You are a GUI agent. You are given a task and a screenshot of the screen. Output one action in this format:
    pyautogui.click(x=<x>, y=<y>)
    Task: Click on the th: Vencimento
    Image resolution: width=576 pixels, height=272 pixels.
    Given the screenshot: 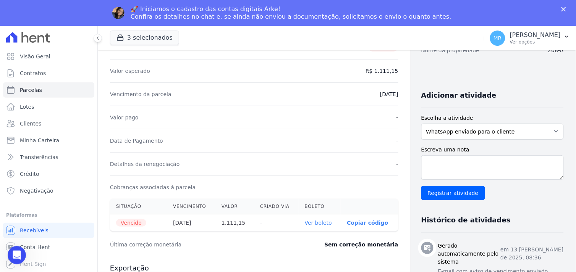 What is the action you would take?
    pyautogui.click(x=191, y=207)
    